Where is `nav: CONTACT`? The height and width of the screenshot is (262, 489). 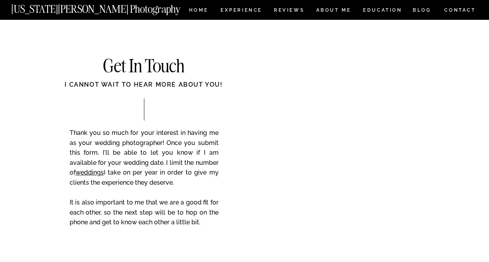 nav: CONTACT is located at coordinates (460, 10).